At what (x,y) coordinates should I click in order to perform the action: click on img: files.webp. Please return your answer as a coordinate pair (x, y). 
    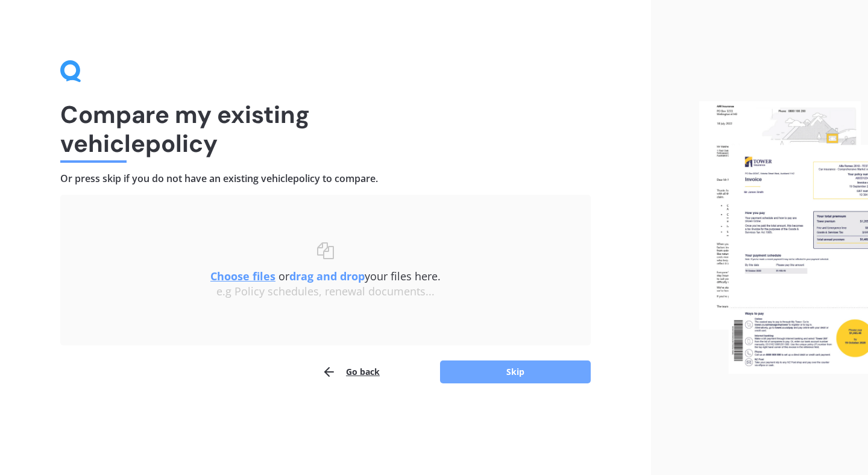
    Looking at the image, I should click on (783, 237).